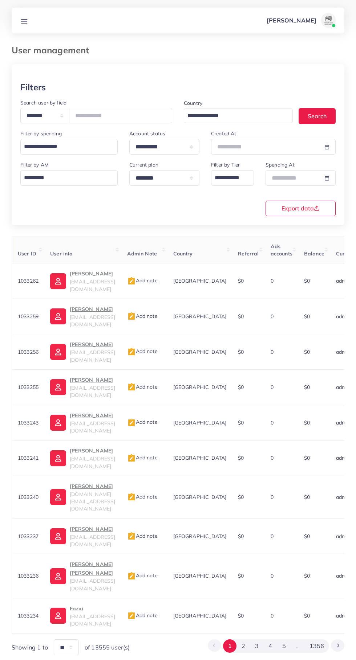 The height and width of the screenshot is (660, 356). Describe the element at coordinates (142, 254) in the screenshot. I see `span: Admin Note` at that location.